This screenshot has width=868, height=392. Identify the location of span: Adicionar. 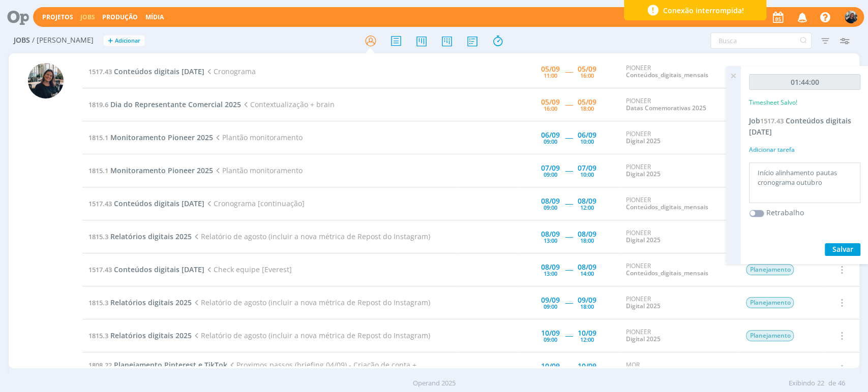
(128, 41).